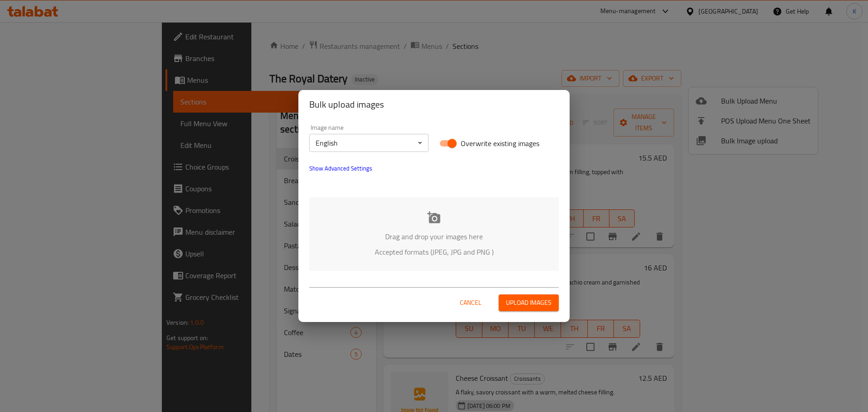 The width and height of the screenshot is (868, 412). Describe the element at coordinates (529, 303) in the screenshot. I see `span: Upload images` at that location.